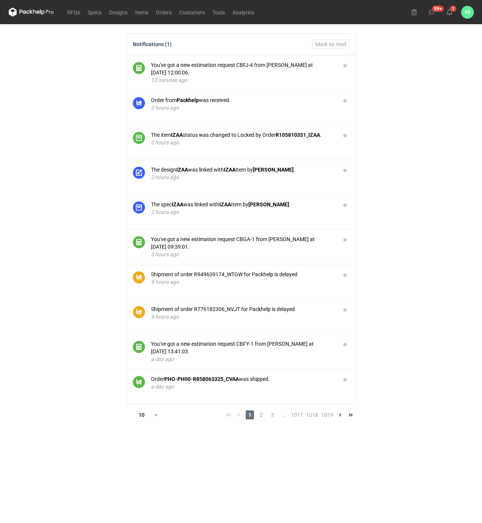 Image resolution: width=482 pixels, height=523 pixels. I want to click on button: Shipment of order R949639174_WTGW for Packhelp is delayed9 hours ago, so click(243, 278).